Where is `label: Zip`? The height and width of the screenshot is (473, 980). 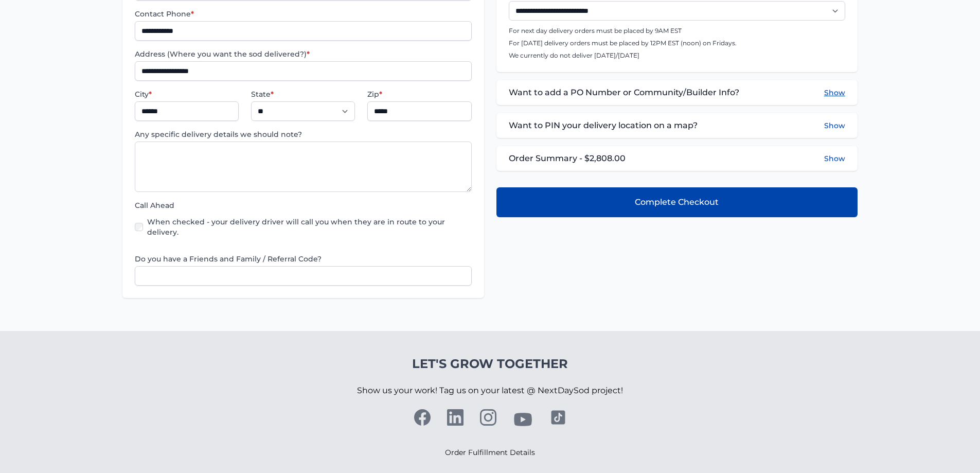
label: Zip is located at coordinates (419, 94).